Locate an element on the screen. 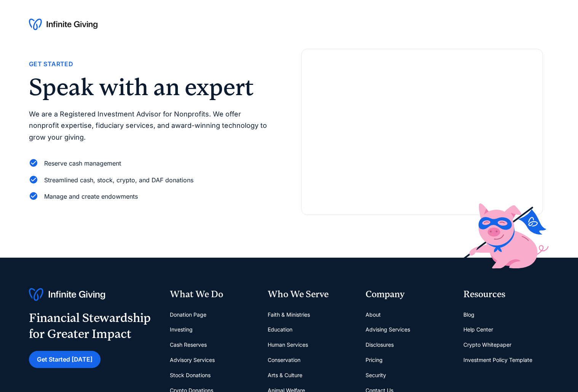  h2: Speak with an expert is located at coordinates (150, 87).